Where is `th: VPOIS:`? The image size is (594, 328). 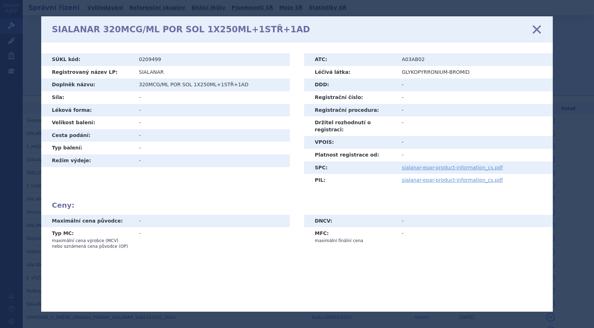 th: VPOIS: is located at coordinates (350, 143).